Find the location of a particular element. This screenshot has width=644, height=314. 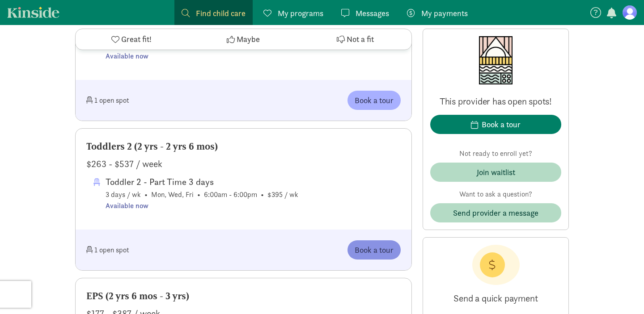

p: This provider has open spots! is located at coordinates (496, 101).